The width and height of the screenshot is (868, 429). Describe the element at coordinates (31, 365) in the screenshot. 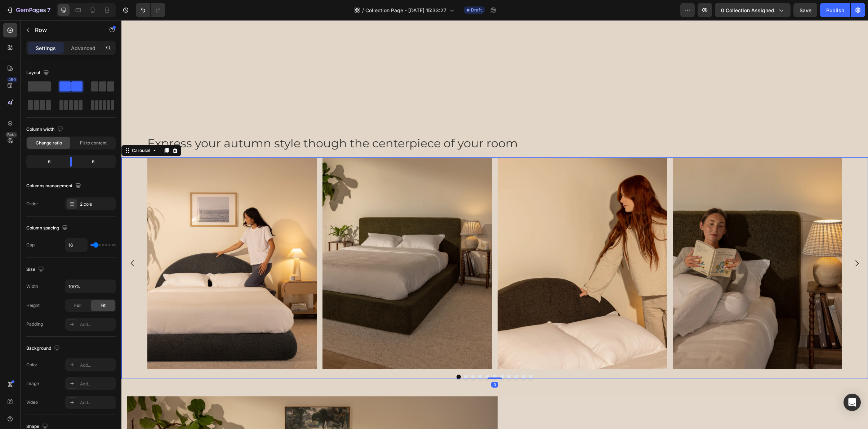

I see `div: Color` at that location.